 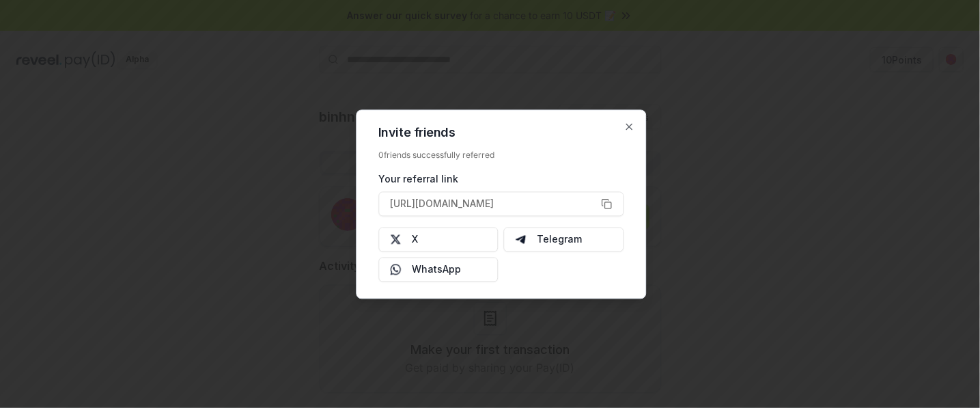 I want to click on img: Telegram, so click(x=521, y=239).